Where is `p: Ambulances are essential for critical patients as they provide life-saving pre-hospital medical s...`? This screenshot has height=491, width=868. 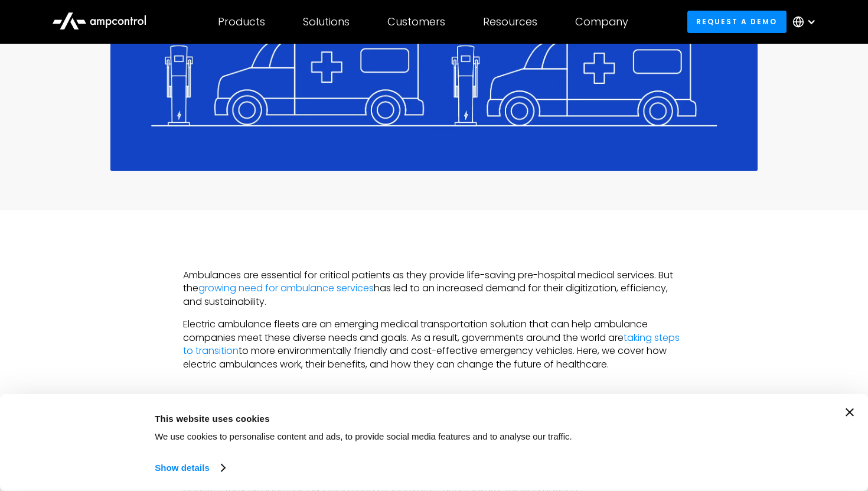
p: Ambulances are essential for critical patients as they provide life-saving pre-hospital medical s... is located at coordinates (434, 288).